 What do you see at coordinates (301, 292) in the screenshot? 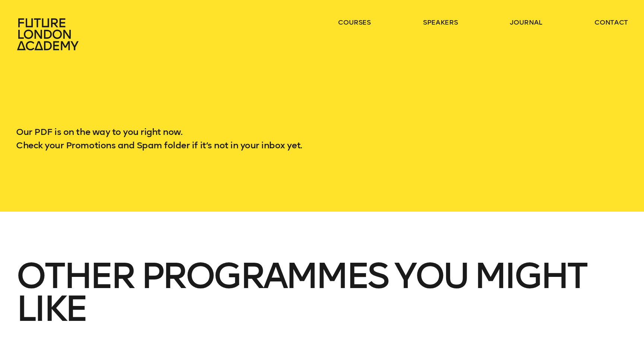
I see `span: Other programmes you might like` at bounding box center [301, 292].